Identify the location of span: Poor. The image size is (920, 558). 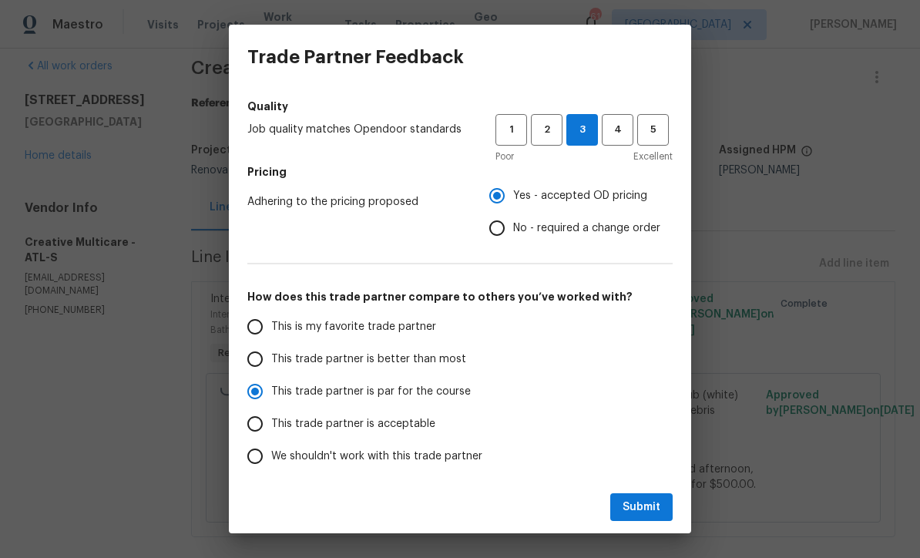
(505, 156).